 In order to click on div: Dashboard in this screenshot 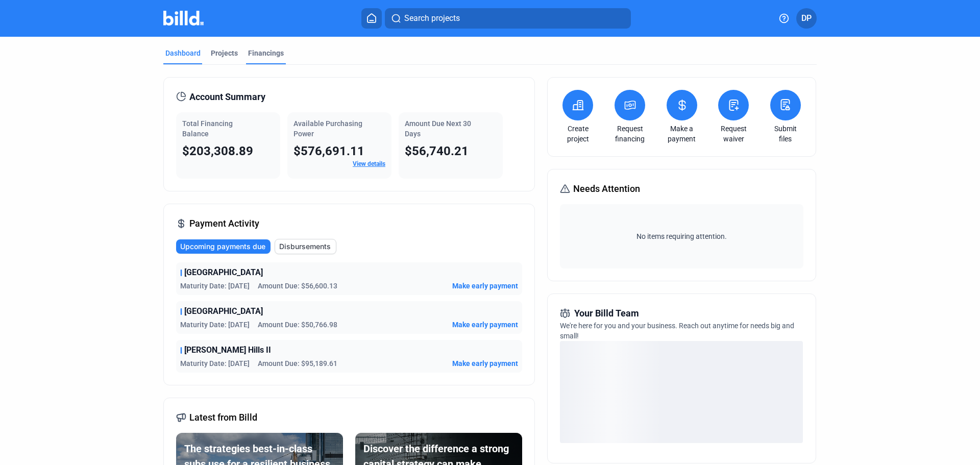, I will do `click(183, 53)`.